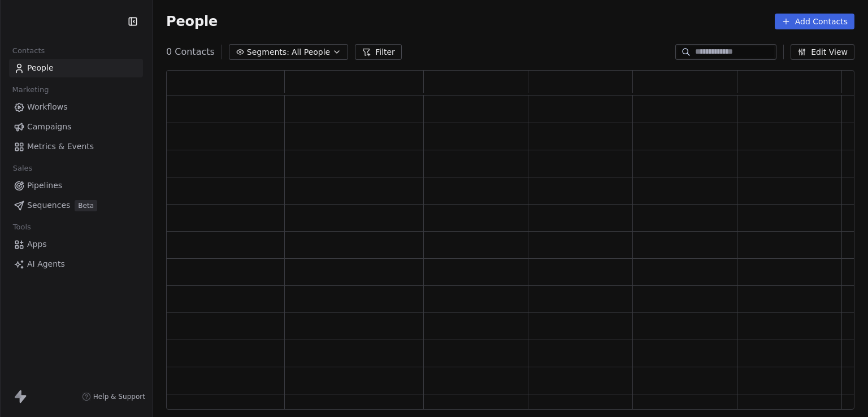  Describe the element at coordinates (191, 52) in the screenshot. I see `span: 0 Contacts` at that location.